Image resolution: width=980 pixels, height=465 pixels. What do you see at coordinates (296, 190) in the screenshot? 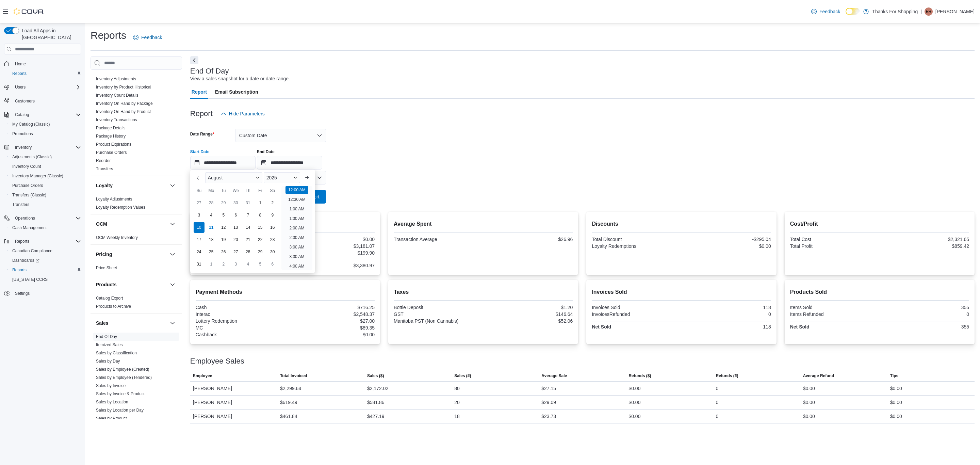
I see `li: 12:00 AM` at bounding box center [296, 190].